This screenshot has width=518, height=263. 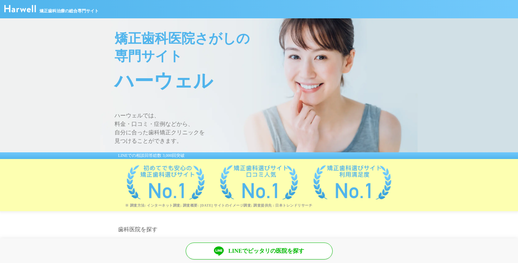 I want to click on span: ハーウェルでは、, so click(x=266, y=116).